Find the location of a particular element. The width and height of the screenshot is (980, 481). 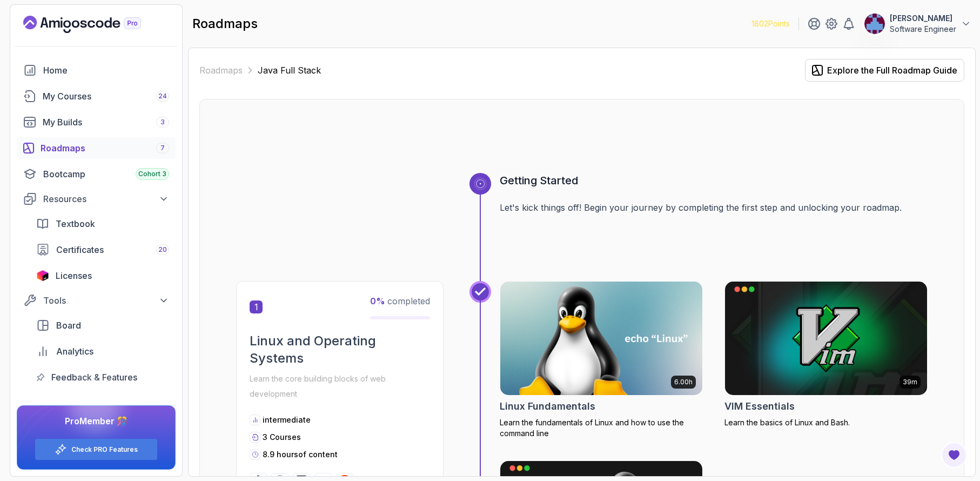

p: 6.00h is located at coordinates (683, 383).